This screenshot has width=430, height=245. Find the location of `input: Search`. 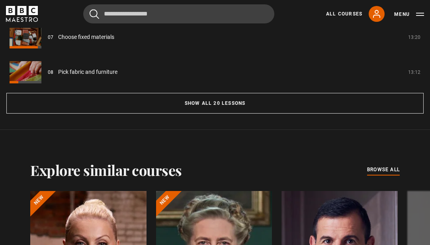

input: Search is located at coordinates (179, 14).